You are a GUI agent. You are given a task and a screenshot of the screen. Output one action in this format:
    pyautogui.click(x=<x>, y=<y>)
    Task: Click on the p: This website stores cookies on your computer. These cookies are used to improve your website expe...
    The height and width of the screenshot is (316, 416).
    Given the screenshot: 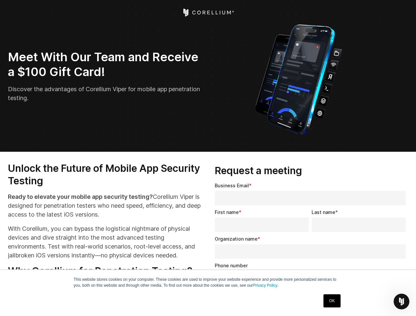 What is the action you would take?
    pyautogui.click(x=208, y=283)
    